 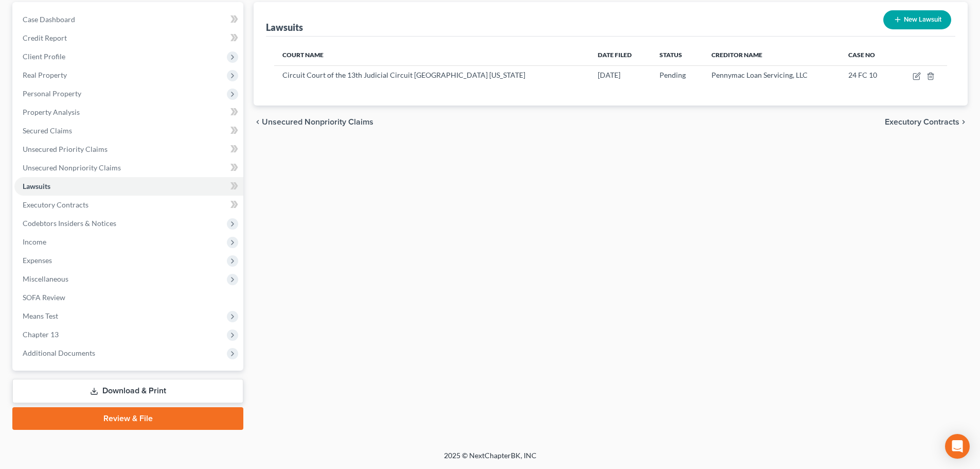 I want to click on div: Open Intercom Messenger, so click(x=958, y=447).